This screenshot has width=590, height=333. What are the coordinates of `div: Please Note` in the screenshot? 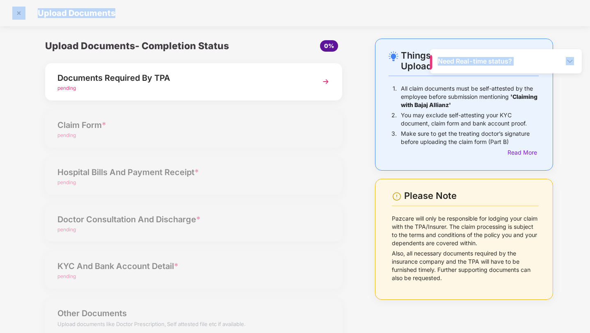 It's located at (471, 196).